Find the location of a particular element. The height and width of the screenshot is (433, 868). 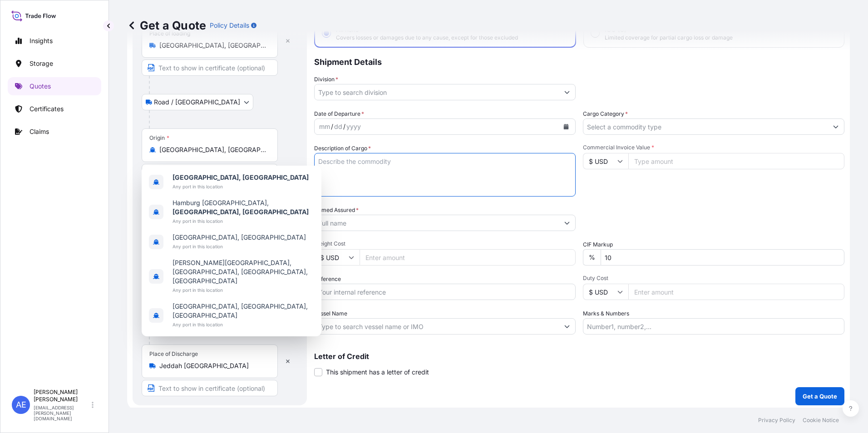

span: Commercial Invoice Value is located at coordinates (714, 148).